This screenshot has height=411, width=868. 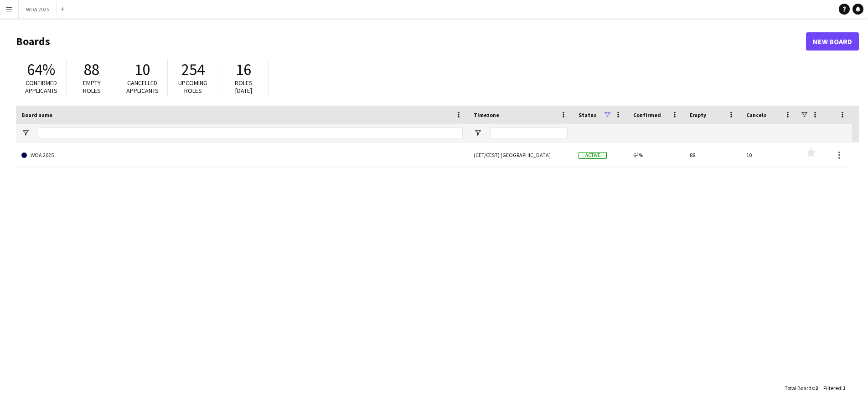 What do you see at coordinates (756, 115) in the screenshot?
I see `span: Cancels` at bounding box center [756, 115].